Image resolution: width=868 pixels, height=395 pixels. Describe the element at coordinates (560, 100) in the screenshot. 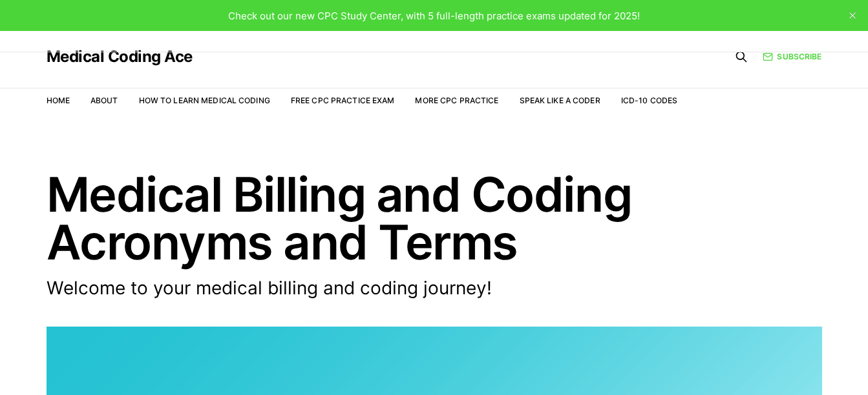

I see `a: Speak Like a Coder` at that location.